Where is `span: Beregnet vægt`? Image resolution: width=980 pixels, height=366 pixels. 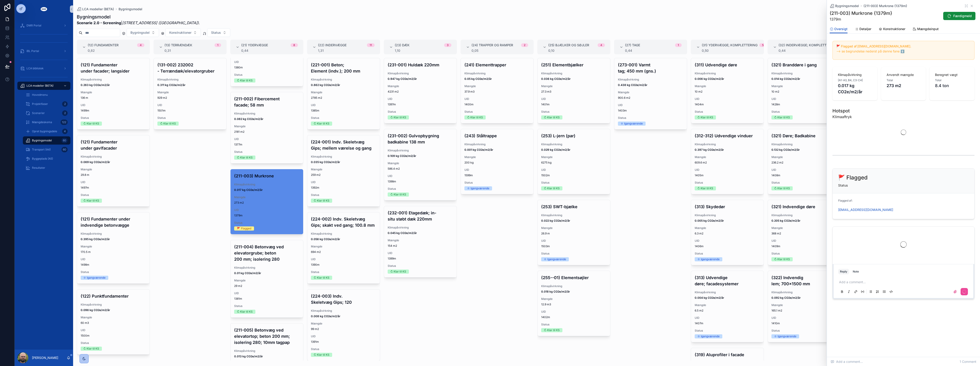
span: Beregnet vægt is located at coordinates (952, 75).